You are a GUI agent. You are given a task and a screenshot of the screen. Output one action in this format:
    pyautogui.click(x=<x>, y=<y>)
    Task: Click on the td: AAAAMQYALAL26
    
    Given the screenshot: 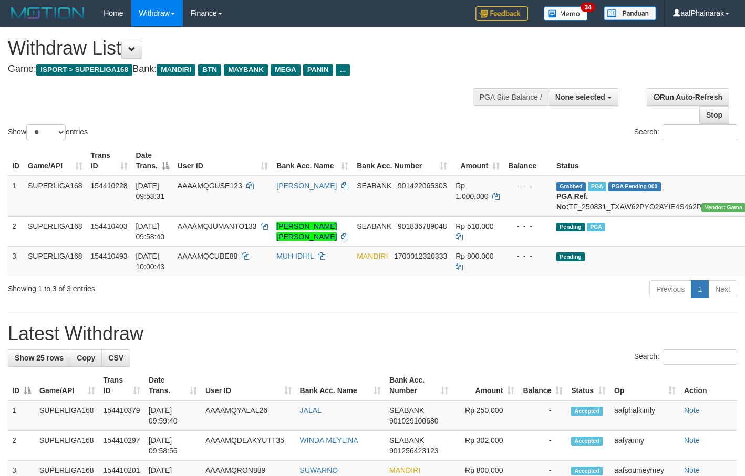 What is the action you would take?
    pyautogui.click(x=248, y=416)
    